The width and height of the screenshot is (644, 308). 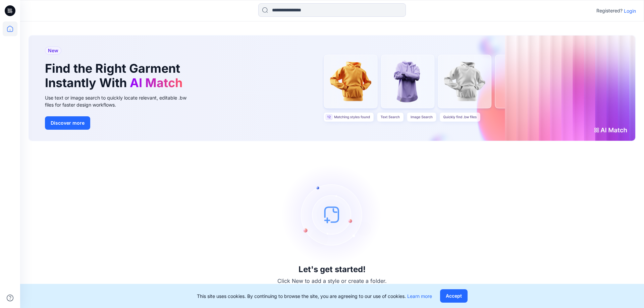 What do you see at coordinates (115, 76) in the screenshot?
I see `h1: Find the Right Garment Instantly With` at bounding box center [115, 76].